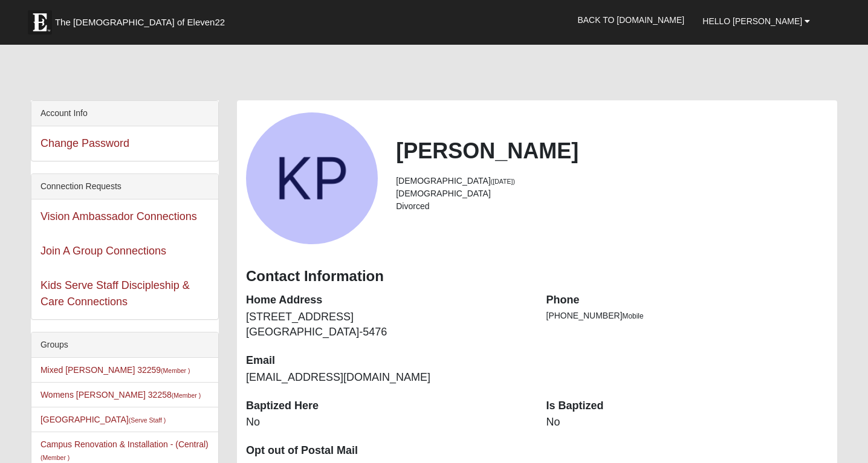  Describe the element at coordinates (387, 407) in the screenshot. I see `dt: Baptized Here` at that location.